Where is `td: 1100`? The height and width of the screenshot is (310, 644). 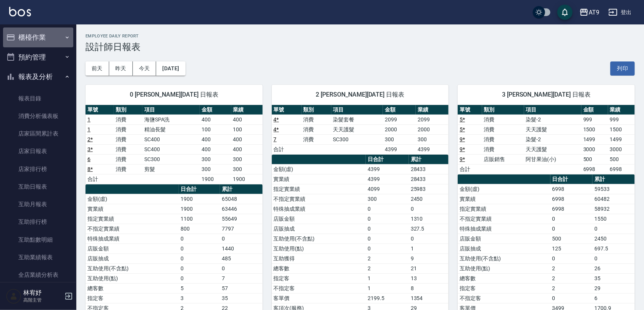
td: 1100 is located at coordinates (199, 219).